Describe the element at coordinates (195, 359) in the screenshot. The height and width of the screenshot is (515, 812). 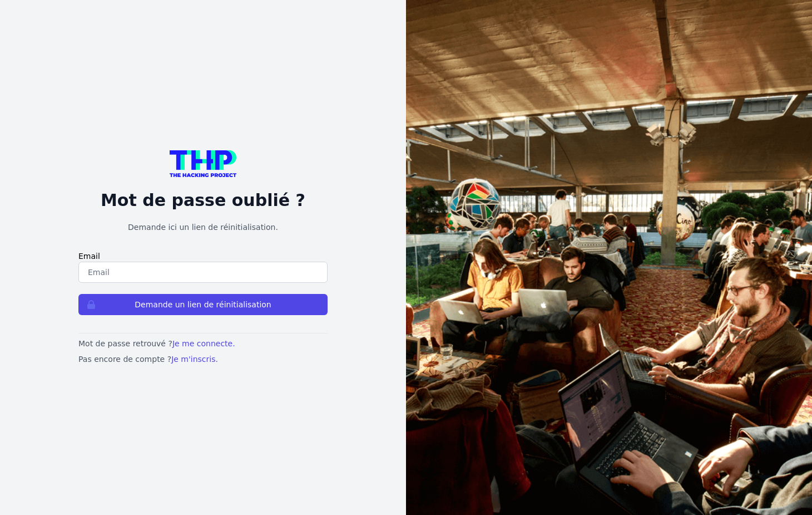
I see `a: Je m'inscris.` at that location.